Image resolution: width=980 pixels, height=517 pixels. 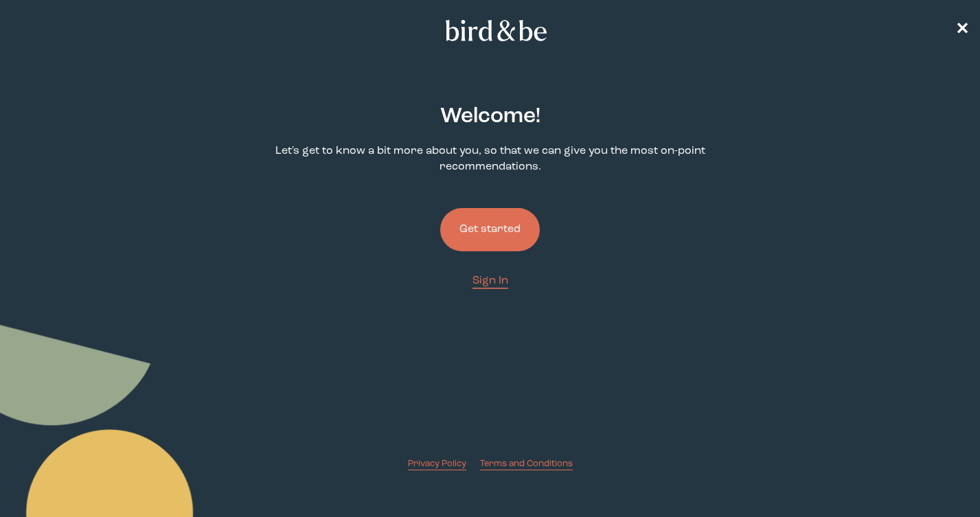 I want to click on button: Get started, so click(x=490, y=230).